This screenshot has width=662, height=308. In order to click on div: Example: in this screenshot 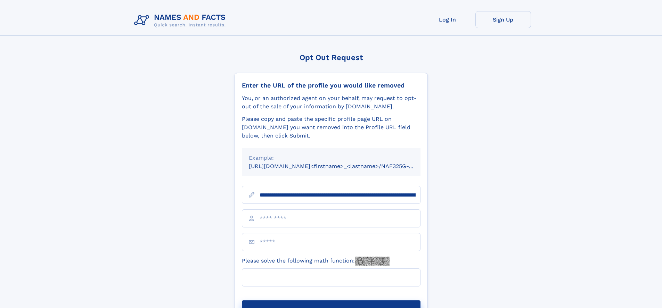, I will do `click(331, 158)`.